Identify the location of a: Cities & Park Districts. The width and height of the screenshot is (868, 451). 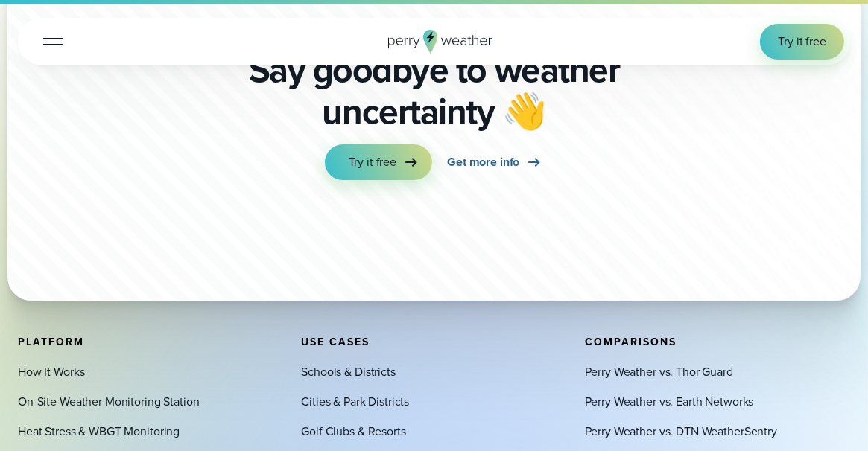
(355, 402).